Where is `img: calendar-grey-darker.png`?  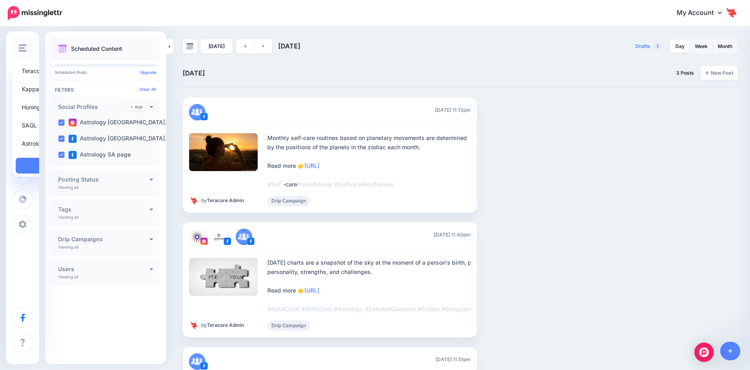
img: calendar-grey-darker.png is located at coordinates (190, 46).